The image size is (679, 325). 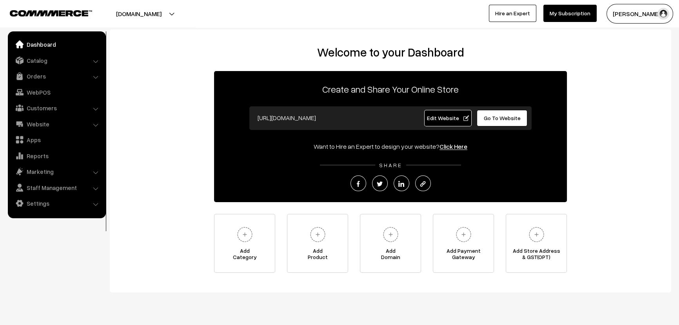 I want to click on a: Settings, so click(x=56, y=203).